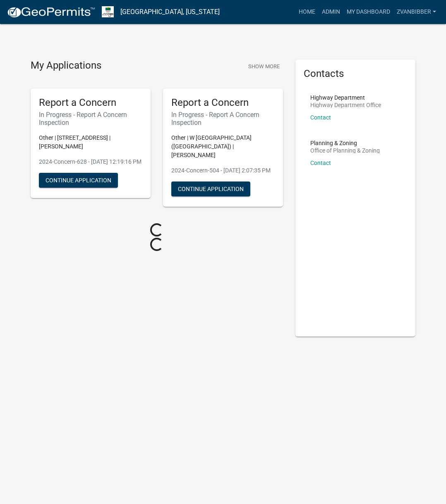 This screenshot has height=504, width=446. I want to click on h5: Contacts, so click(355, 74).